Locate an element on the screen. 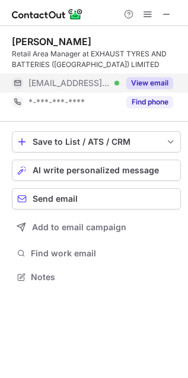 The image size is (188, 378). div: Save to List / ATS / CRM is located at coordinates (96, 142).